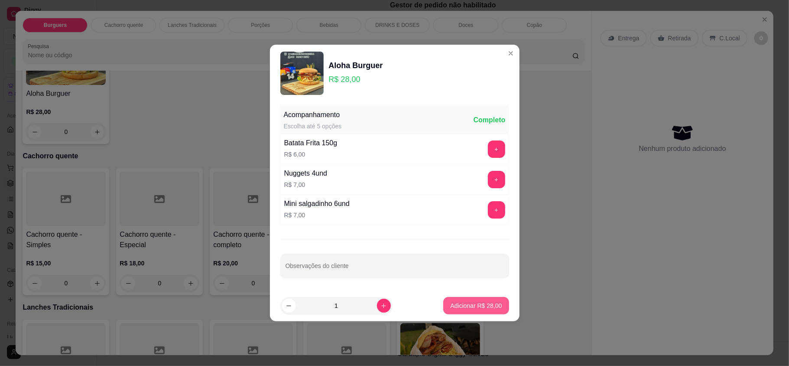 This screenshot has width=789, height=366. Describe the element at coordinates (311, 154) in the screenshot. I see `p: R$ 6,00` at that location.